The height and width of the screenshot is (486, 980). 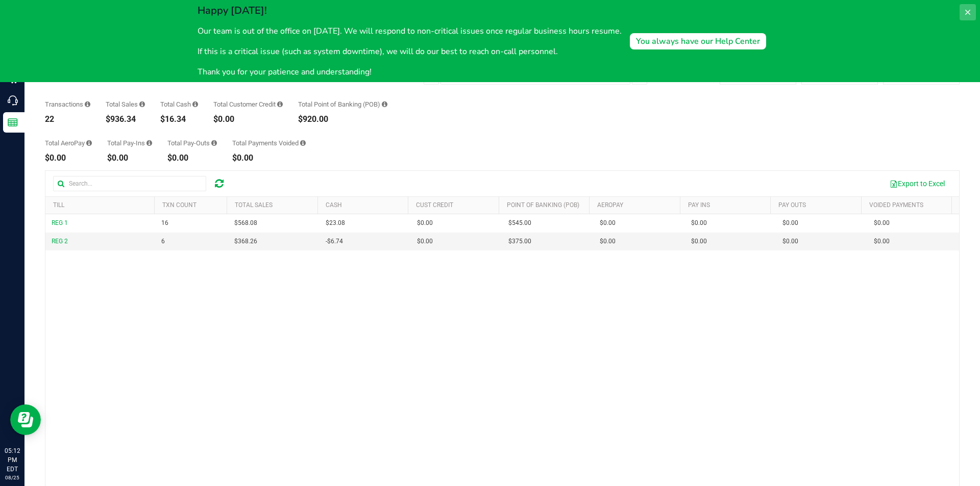 What do you see at coordinates (142, 104) in the screenshot?
I see `i: Sum of all successful, non-voided payment transaction amounts (excluding tips and transaction fee...` at bounding box center [142, 104].